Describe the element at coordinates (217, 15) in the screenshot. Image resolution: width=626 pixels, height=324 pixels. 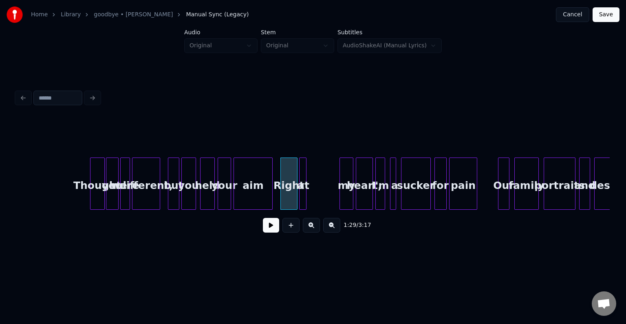
I see `span: Manual Sync (Legacy)` at that location.